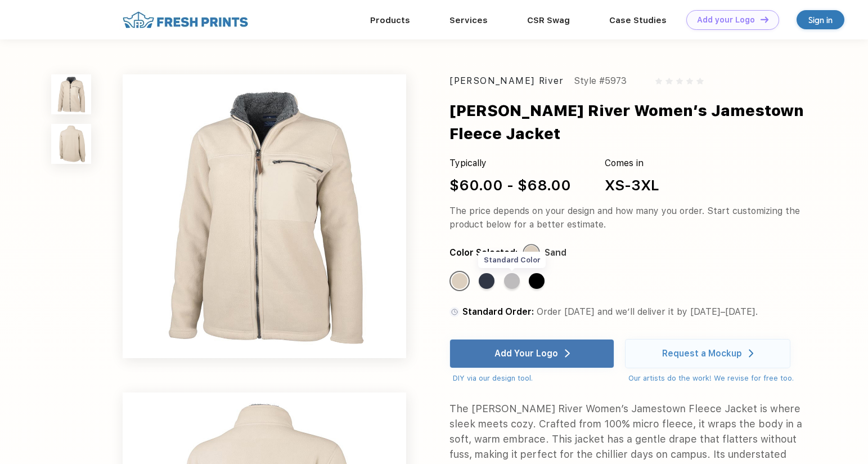 The height and width of the screenshot is (464, 868). I want to click on span: Standard Order:, so click(498, 311).